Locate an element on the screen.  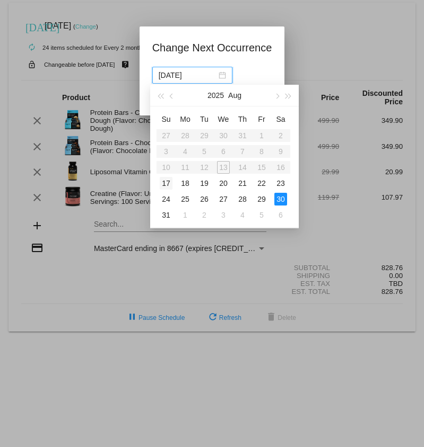
button: Aug is located at coordinates (234, 95).